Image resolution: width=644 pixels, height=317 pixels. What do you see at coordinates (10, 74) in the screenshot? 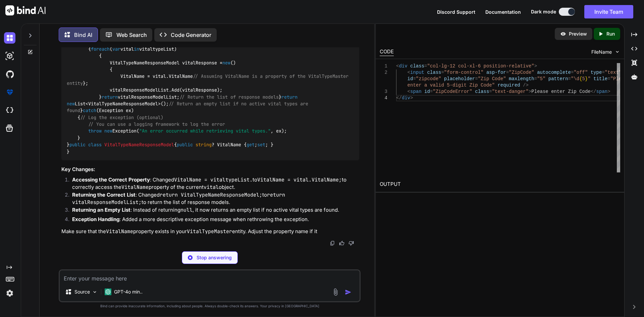
I see `img: githubDark` at bounding box center [10, 74].